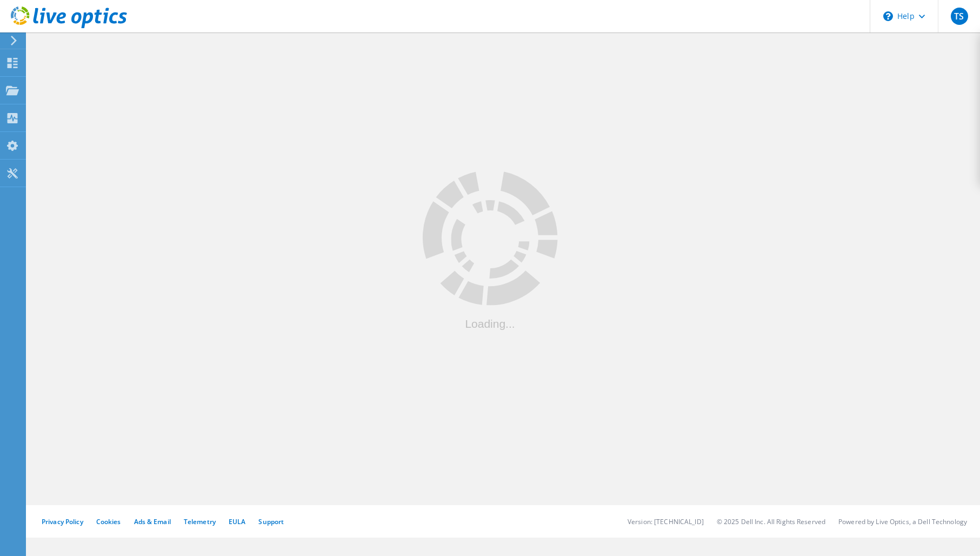  I want to click on svg: \n, so click(888, 16).